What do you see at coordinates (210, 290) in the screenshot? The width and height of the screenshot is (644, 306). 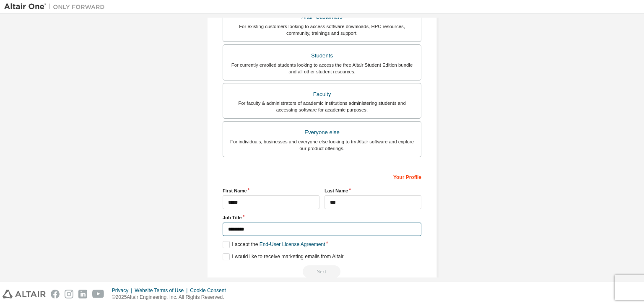 I see `div: Cookie Consent` at bounding box center [210, 290].